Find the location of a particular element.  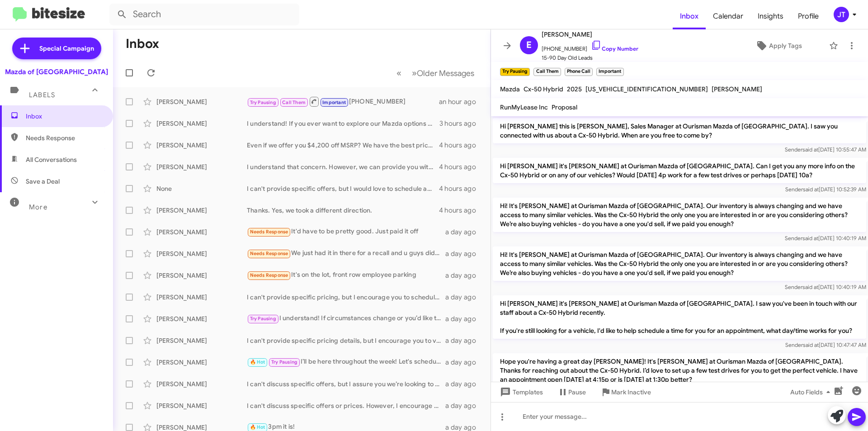

span: Proposal is located at coordinates (564, 107).